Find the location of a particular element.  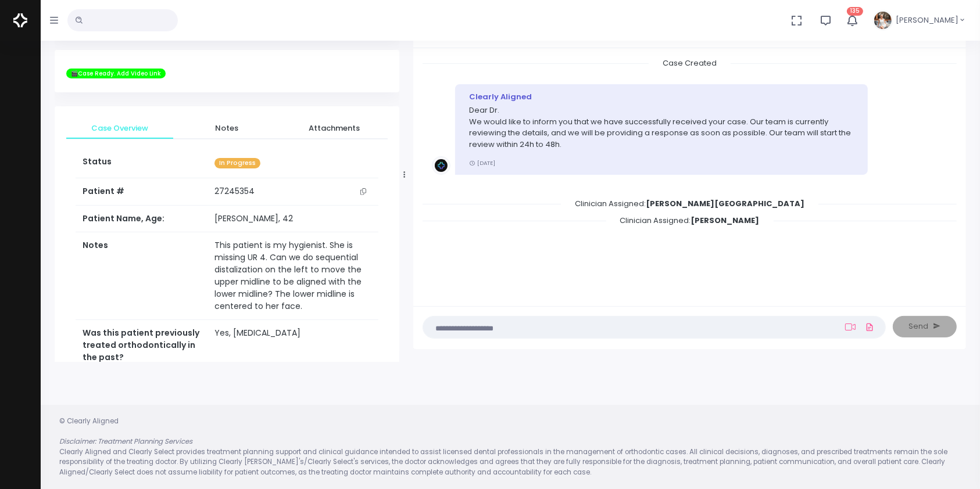

img: Logo Horizontal is located at coordinates (20, 20).